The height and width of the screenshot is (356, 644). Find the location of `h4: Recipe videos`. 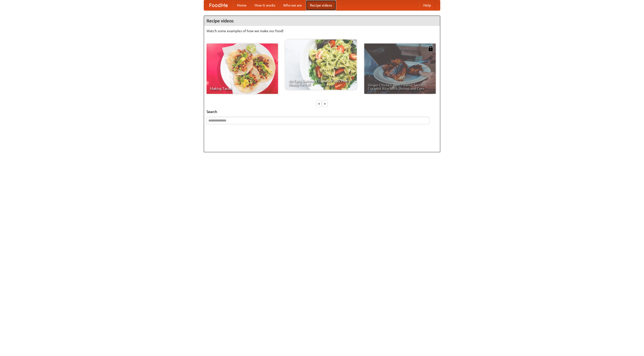

h4: Recipe videos is located at coordinates (322, 21).